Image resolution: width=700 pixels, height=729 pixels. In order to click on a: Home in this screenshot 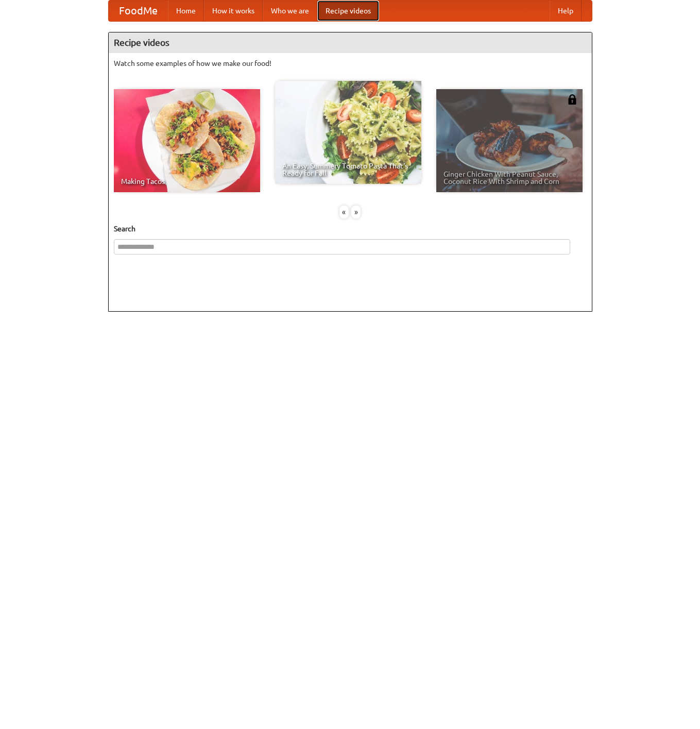, I will do `click(186, 11)`.